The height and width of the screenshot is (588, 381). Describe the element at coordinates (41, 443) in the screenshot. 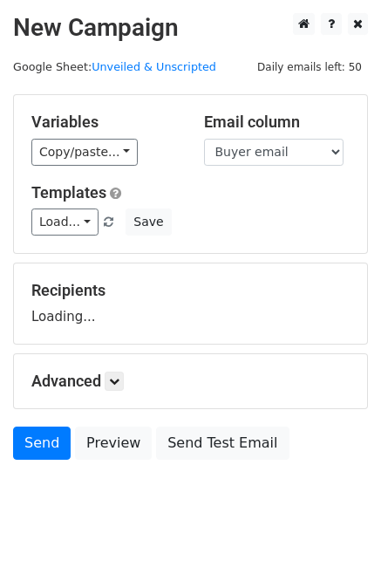

I see `a: Send` at that location.